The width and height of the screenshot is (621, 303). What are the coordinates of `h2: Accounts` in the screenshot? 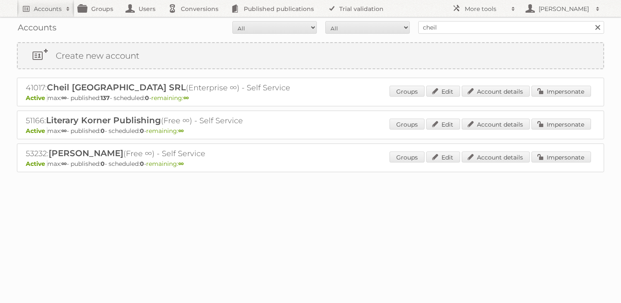 It's located at (48, 9).